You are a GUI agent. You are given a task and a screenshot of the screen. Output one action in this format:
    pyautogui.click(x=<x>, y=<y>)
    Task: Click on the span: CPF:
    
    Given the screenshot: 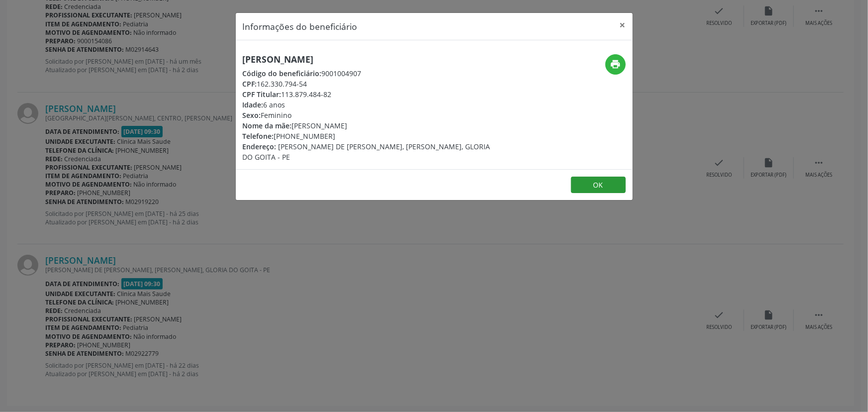 What is the action you would take?
    pyautogui.click(x=249, y=84)
    